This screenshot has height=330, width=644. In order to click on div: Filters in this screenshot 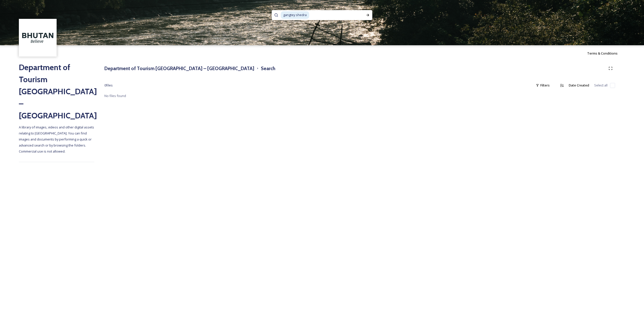, I will do `click(542, 85)`.